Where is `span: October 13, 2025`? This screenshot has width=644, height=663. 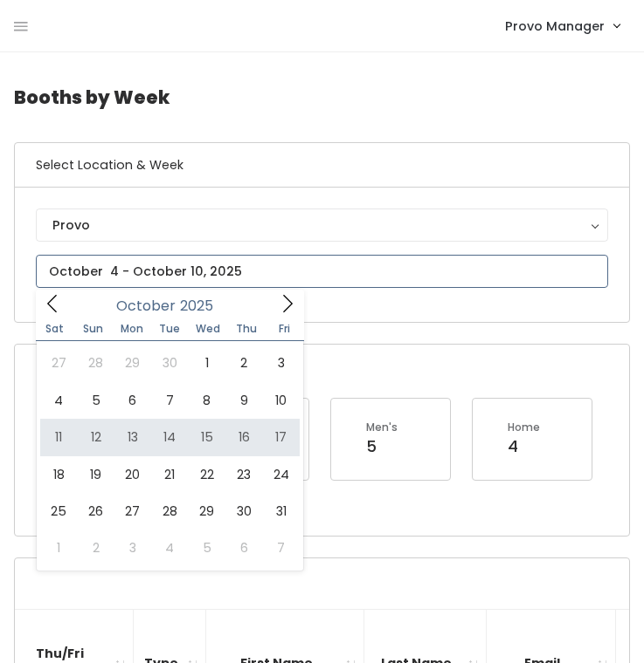 span: October 13, 2025 is located at coordinates (133, 437).